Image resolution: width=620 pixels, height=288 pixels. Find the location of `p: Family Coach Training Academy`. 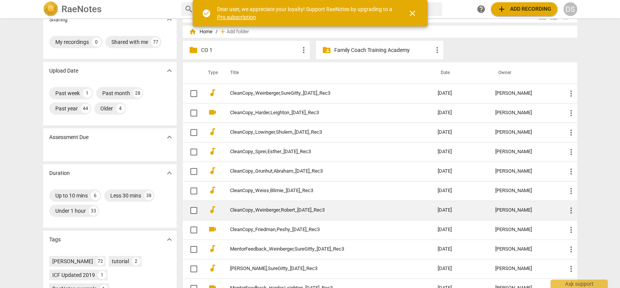

p: Family Coach Training Academy is located at coordinates (384, 50).